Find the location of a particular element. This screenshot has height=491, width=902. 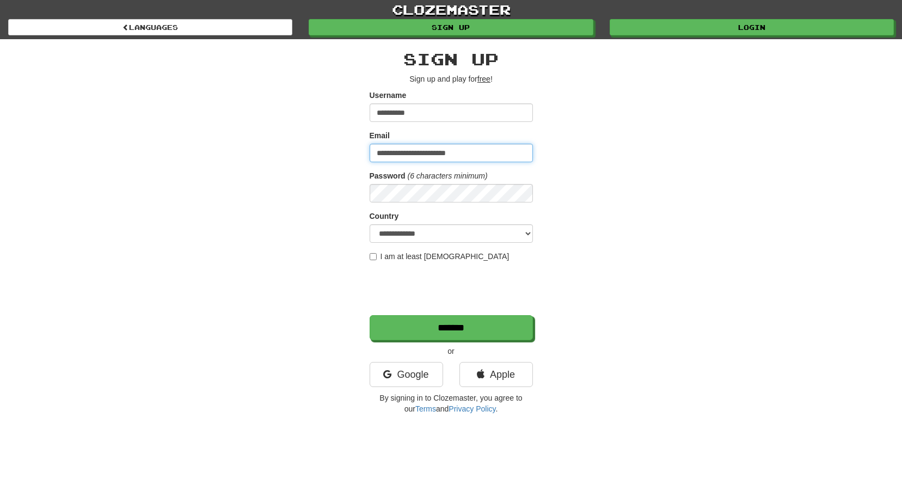

u: free is located at coordinates (484, 79).